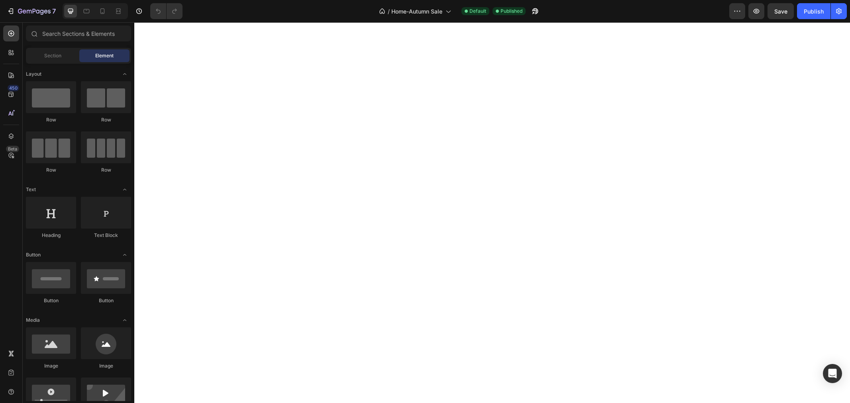 The height and width of the screenshot is (403, 850). Describe the element at coordinates (512, 11) in the screenshot. I see `span: Published` at that location.